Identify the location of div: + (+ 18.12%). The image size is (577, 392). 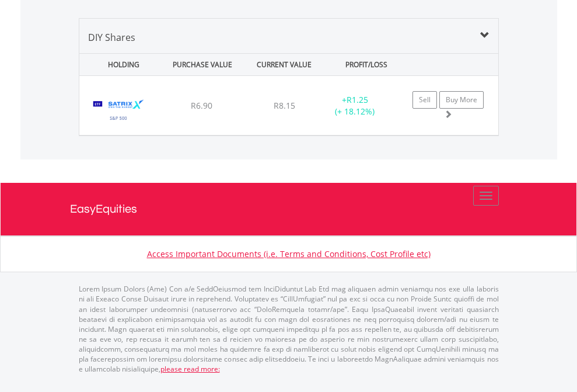
(355, 106).